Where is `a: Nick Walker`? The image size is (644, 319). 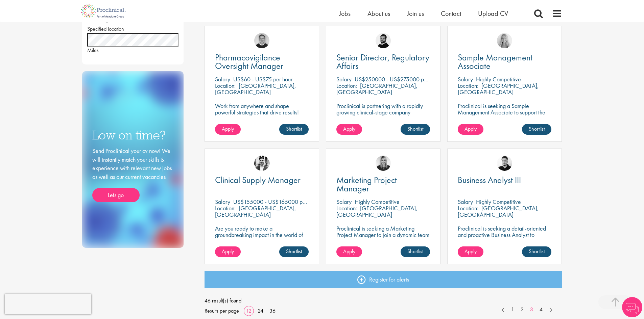 a: Nick Walker is located at coordinates (383, 41).